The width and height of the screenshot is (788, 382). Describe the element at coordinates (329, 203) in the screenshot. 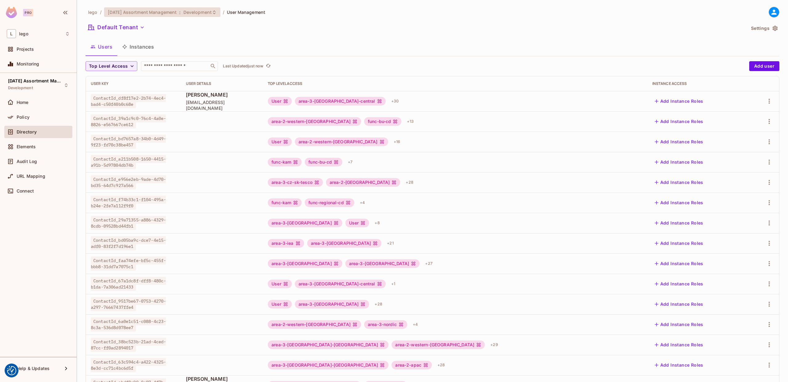

I see `div: func-regional-cd` at that location.